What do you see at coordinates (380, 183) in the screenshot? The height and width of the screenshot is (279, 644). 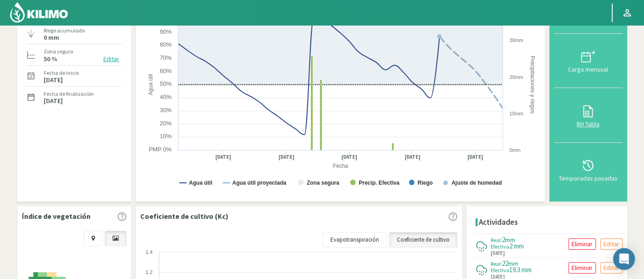 I see `text: Precip. Efectiva` at bounding box center [380, 183].